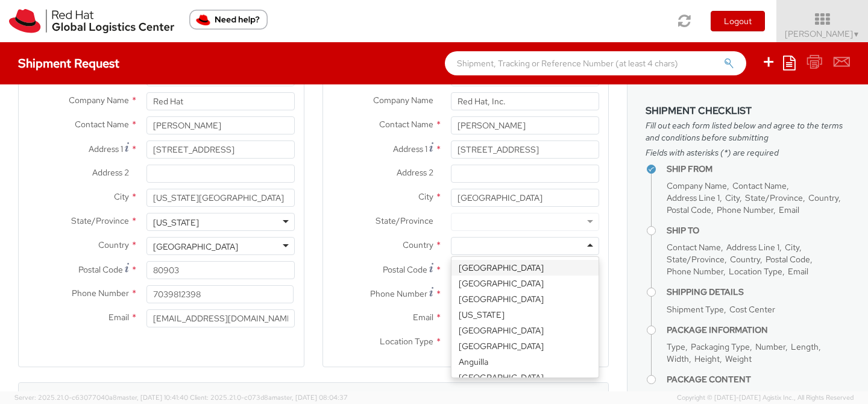 The width and height of the screenshot is (868, 404). Describe the element at coordinates (525, 362) in the screenshot. I see `div: Anguilla` at that location.